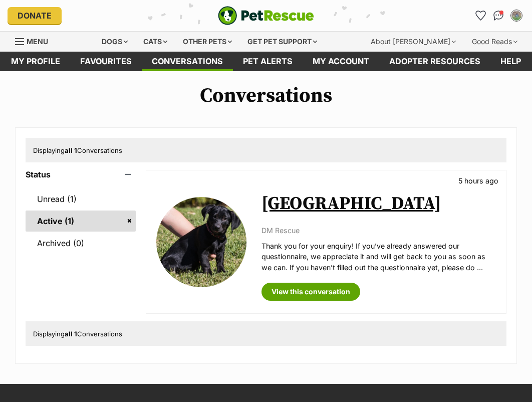 The image size is (532, 402). Describe the element at coordinates (478, 181) in the screenshot. I see `p: 5 hours ago` at that location.